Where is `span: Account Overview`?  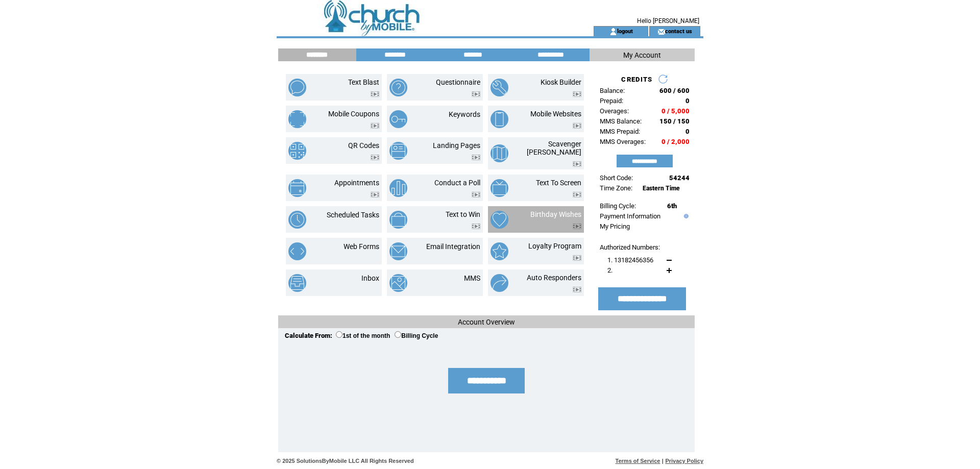
span: Account Overview is located at coordinates (486, 322).